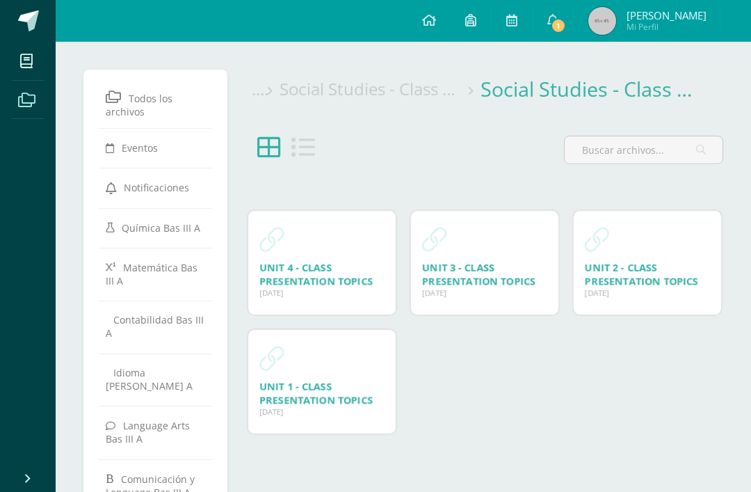 The width and height of the screenshot is (751, 492). I want to click on a: Contabilidad Bas III A, so click(155, 326).